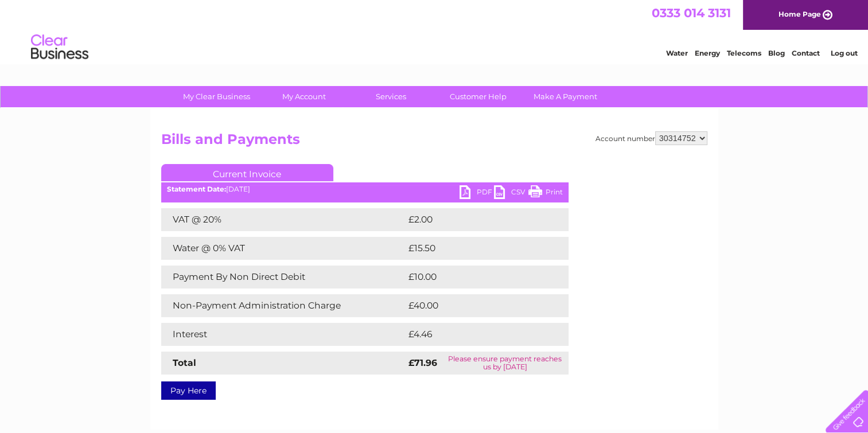 This screenshot has height=433, width=868. I want to click on td: Payment By Non Direct Debit, so click(283, 277).